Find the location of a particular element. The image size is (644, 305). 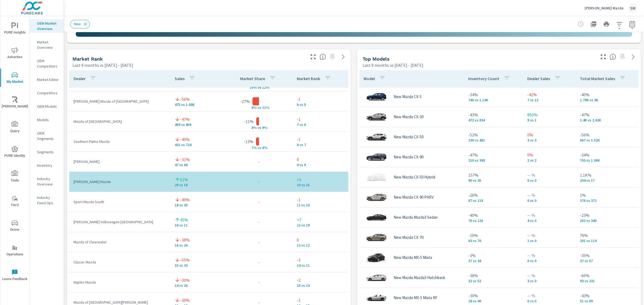

p: 18 vs 35 is located at coordinates (198, 205).